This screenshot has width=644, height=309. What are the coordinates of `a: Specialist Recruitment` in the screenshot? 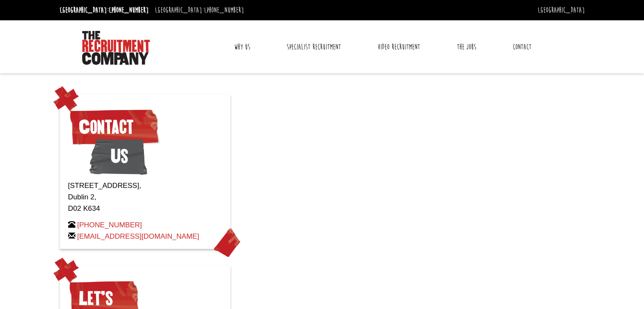 It's located at (314, 47).